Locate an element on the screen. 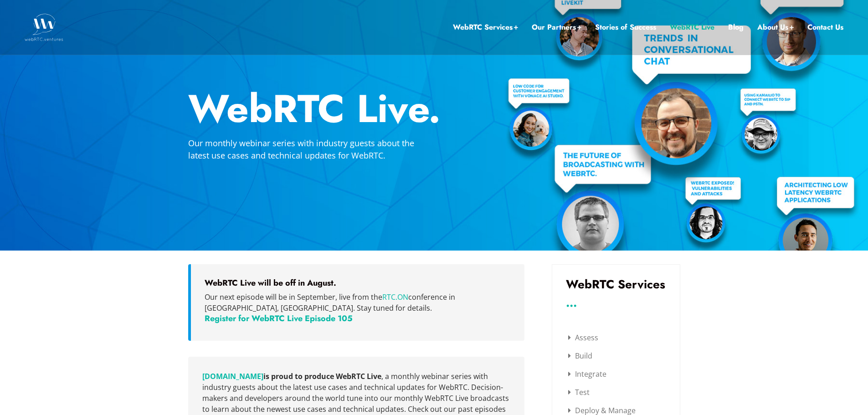  a: Test is located at coordinates (579, 392).